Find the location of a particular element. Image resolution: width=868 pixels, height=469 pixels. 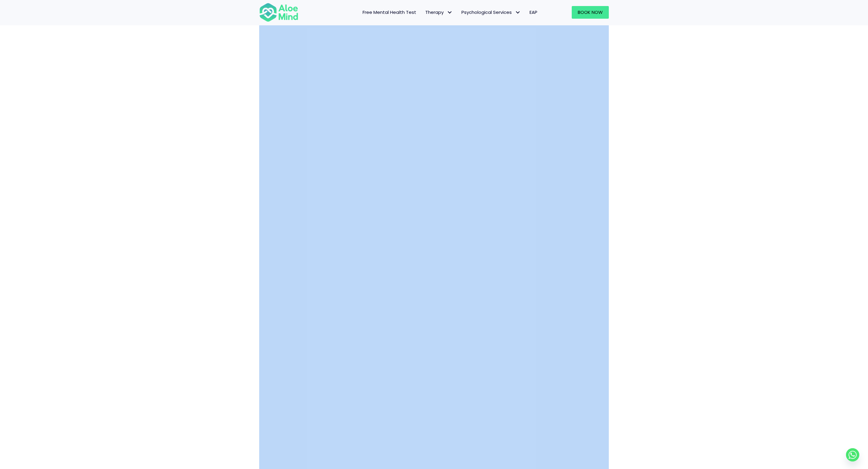

a: Psychological ServicesPsychological Services: submenu is located at coordinates (491, 13).